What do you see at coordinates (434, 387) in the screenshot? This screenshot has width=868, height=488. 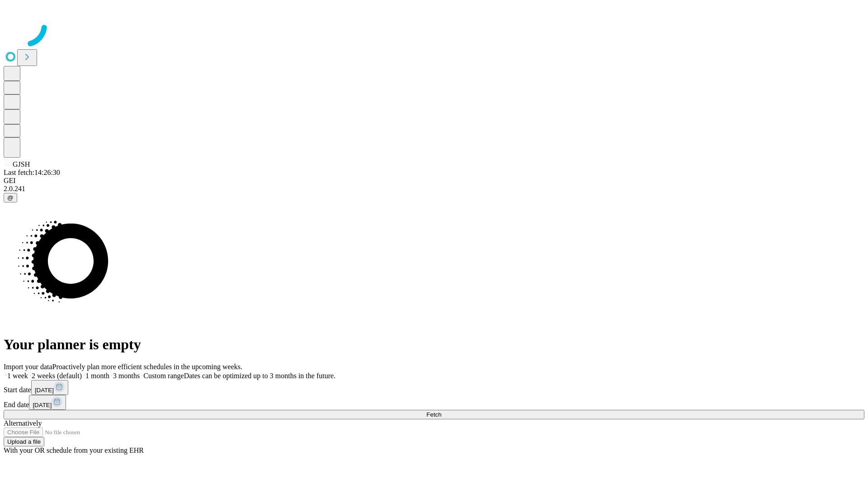 I see `div: Start date` at bounding box center [434, 387].